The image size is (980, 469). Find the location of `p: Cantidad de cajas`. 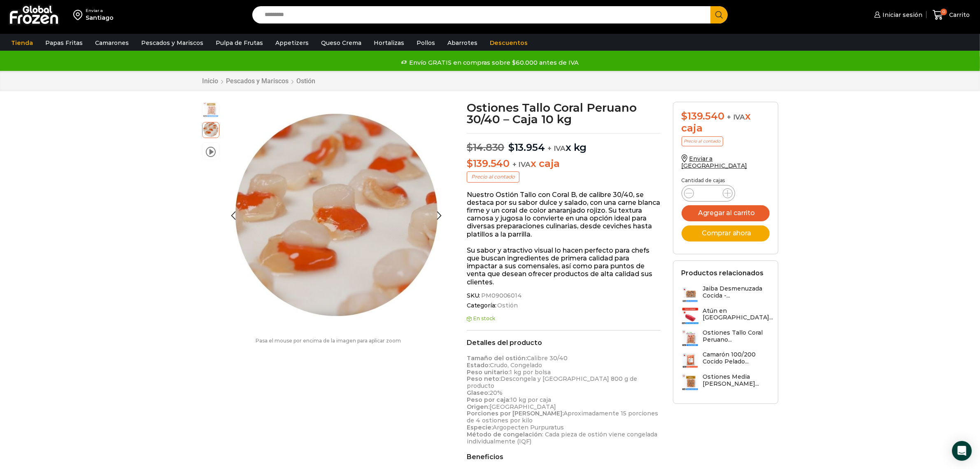

p: Cantidad de cajas is located at coordinates (725, 180).